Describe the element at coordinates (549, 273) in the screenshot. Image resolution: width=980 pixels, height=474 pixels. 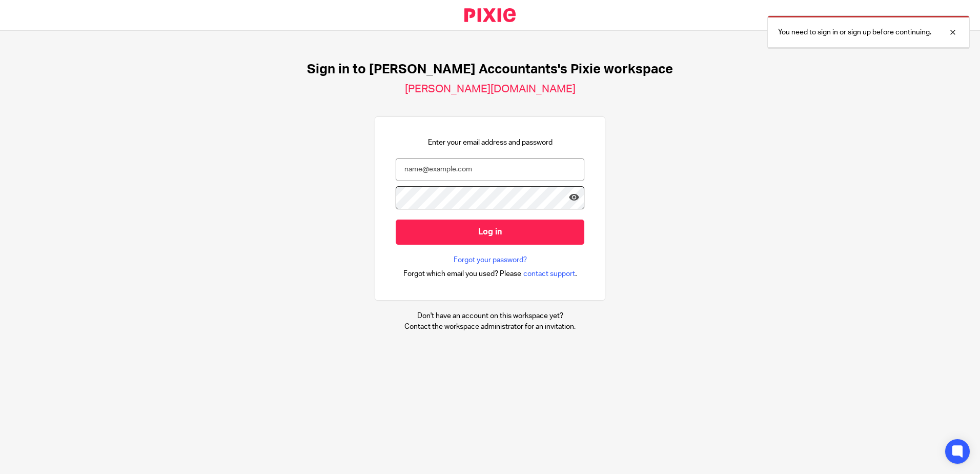
I see `span: contact support` at that location.